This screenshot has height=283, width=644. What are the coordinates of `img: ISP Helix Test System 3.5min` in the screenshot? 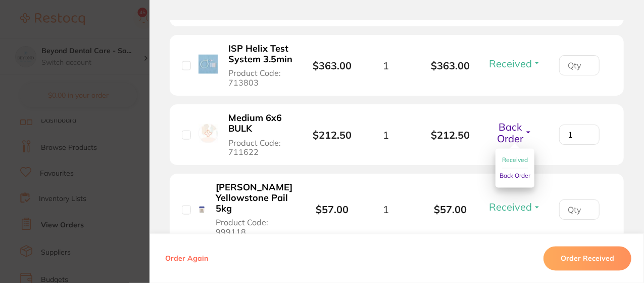 It's located at (208, 64).